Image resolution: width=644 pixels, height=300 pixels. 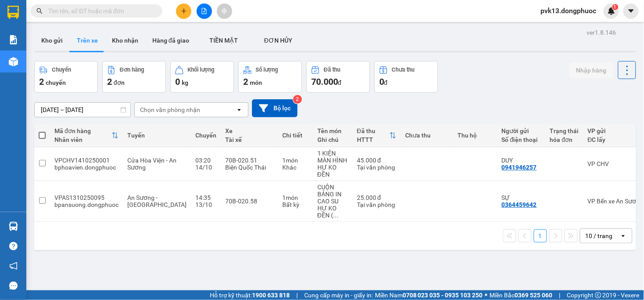 I want to click on span: notification, so click(x=13, y=266).